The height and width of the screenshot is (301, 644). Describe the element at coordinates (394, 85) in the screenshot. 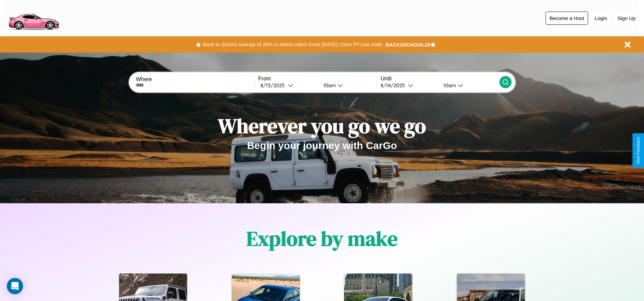

I see `div: 8 / 14 / 2025` at that location.